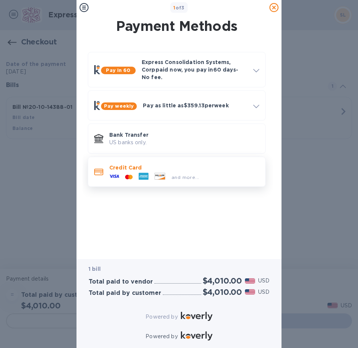 This screenshot has height=348, width=358. Describe the element at coordinates (174, 8) in the screenshot. I see `span: 1` at that location.